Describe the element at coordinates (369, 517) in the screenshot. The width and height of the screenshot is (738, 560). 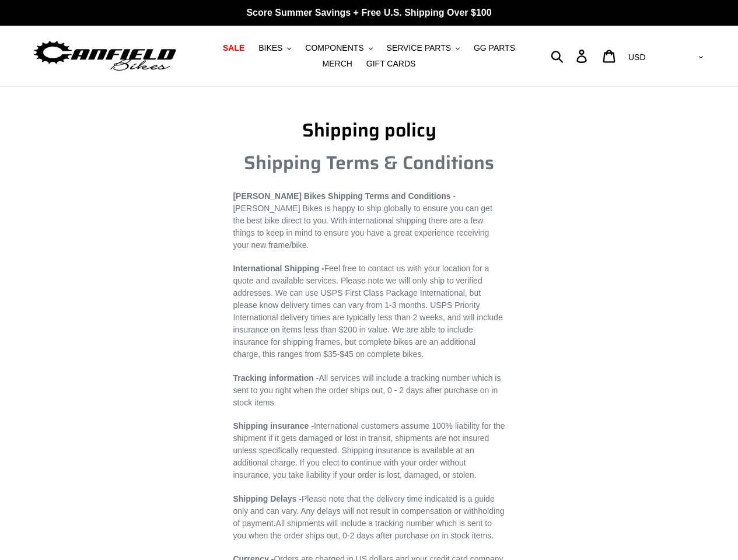
I see `p: All shipments will include a tracking number which is sent to you when the order ships out, 0-2 d...` at that location.